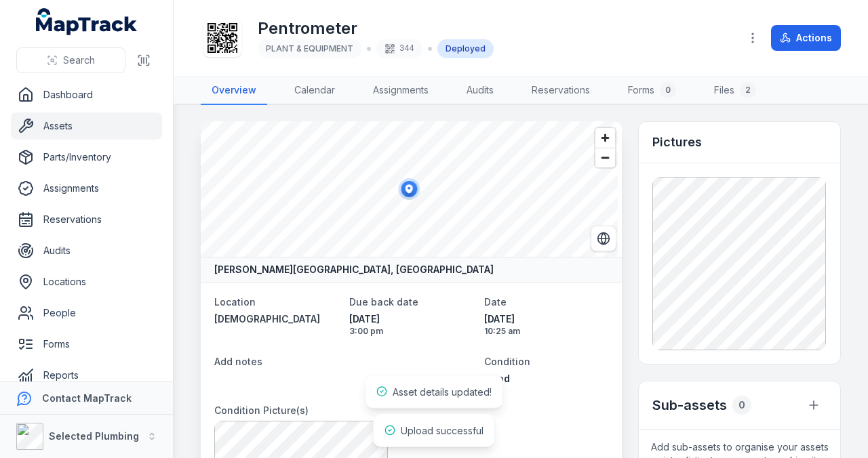  Describe the element at coordinates (806, 38) in the screenshot. I see `button: Actions` at that location.